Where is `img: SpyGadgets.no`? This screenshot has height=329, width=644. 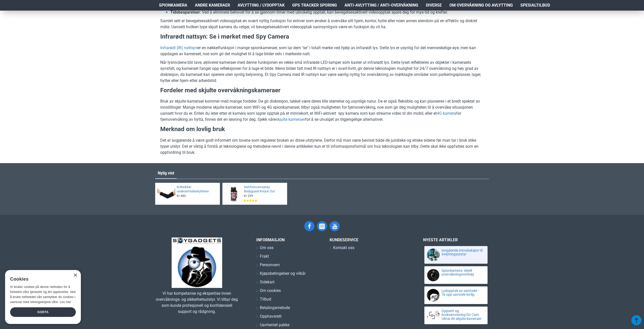 img: SpyGadgets.no is located at coordinates (197, 263).